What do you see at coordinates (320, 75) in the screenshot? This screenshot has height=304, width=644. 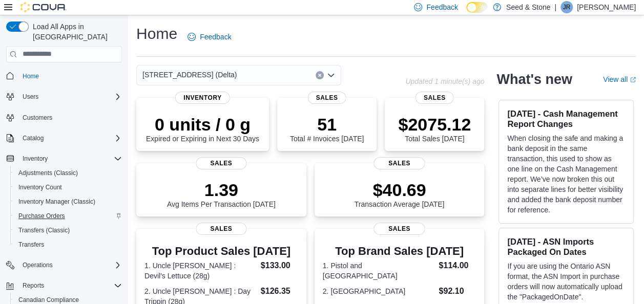 I see `button: Clear input` at bounding box center [320, 75].